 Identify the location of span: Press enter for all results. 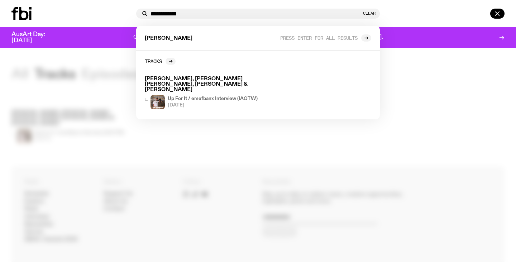
(319, 38).